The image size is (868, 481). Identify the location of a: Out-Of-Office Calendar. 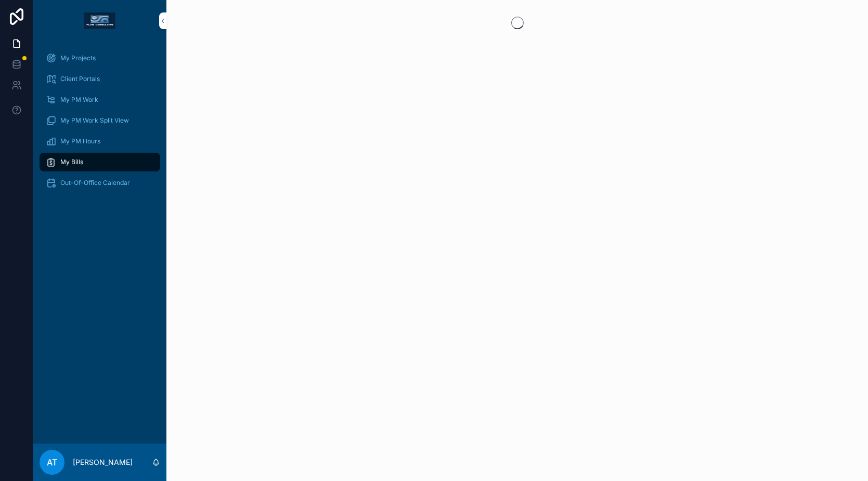
(100, 183).